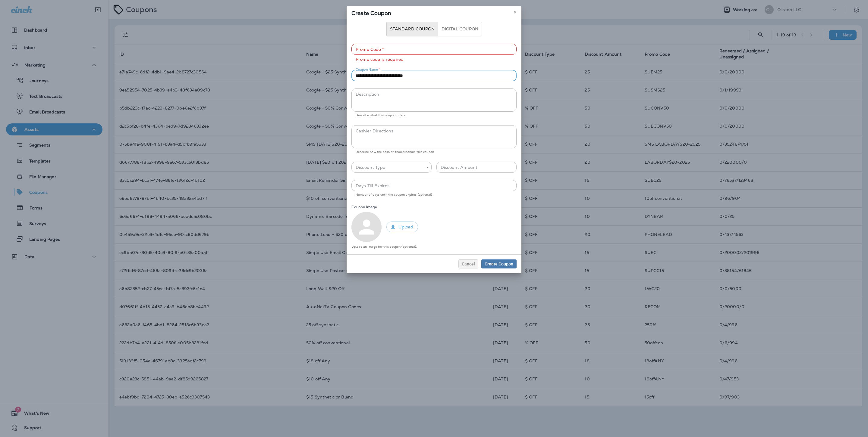 This screenshot has height=437, width=868. What do you see at coordinates (434, 59) in the screenshot?
I see `p: Promo code is required` at bounding box center [434, 59].